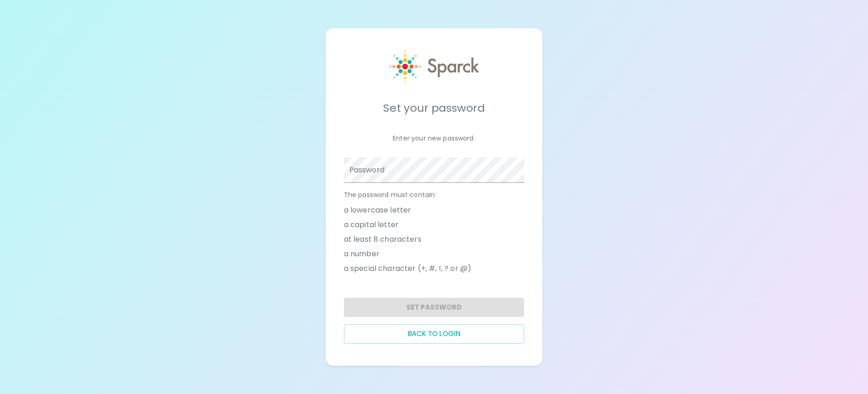 The width and height of the screenshot is (868, 394). What do you see at coordinates (434, 108) in the screenshot?
I see `h5: Set your password` at bounding box center [434, 108].